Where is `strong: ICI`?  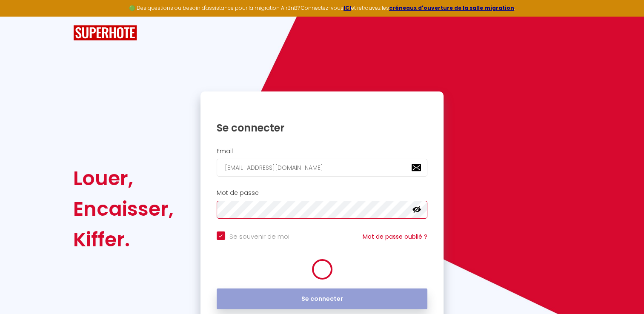
strong: ICI is located at coordinates (347, 8).